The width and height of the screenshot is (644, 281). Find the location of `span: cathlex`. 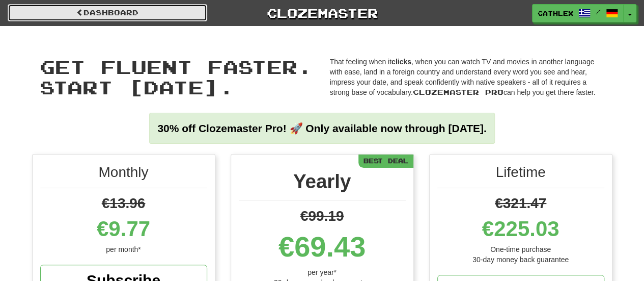

span: cathlex is located at coordinates (555, 14).